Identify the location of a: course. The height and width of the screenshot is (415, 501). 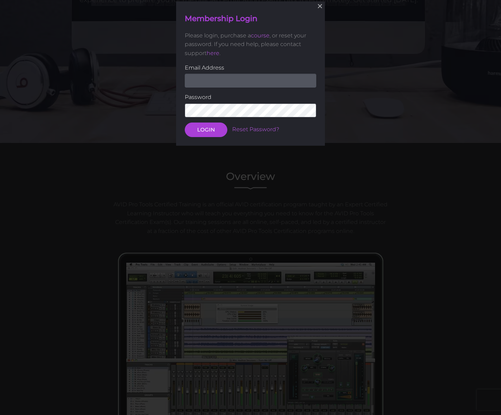
(260, 35).